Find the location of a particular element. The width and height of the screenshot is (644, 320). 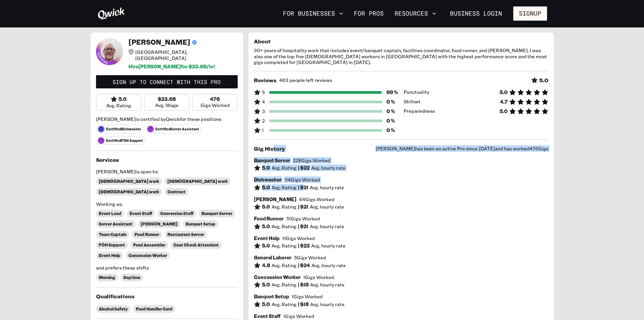

h6: 4.7 is located at coordinates (504, 102).